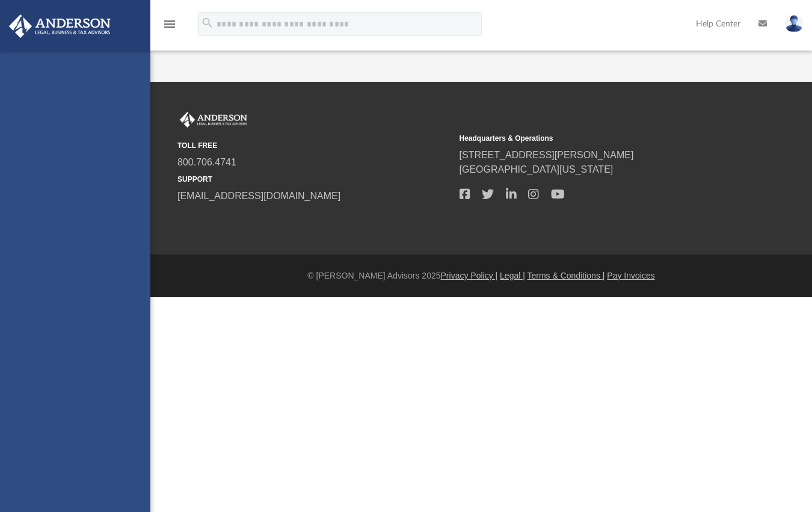 This screenshot has height=512, width=812. What do you see at coordinates (513, 276) in the screenshot?
I see `a: Legal |` at bounding box center [513, 276].